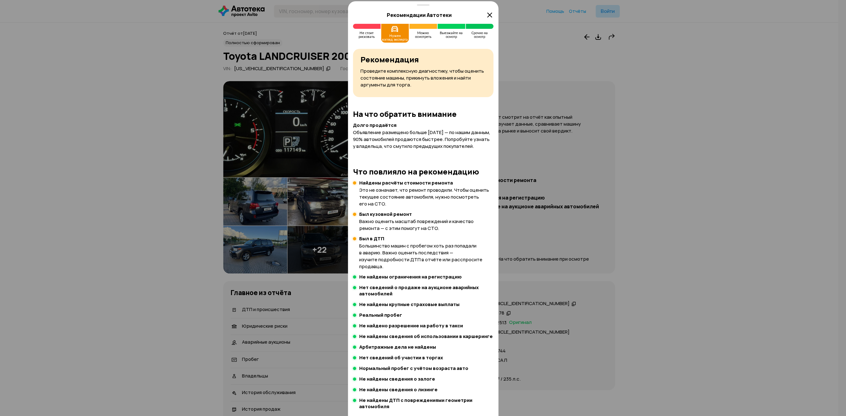 The image size is (846, 416). Describe the element at coordinates (426, 239) in the screenshot. I see `h4: Был в ДТП` at that location.